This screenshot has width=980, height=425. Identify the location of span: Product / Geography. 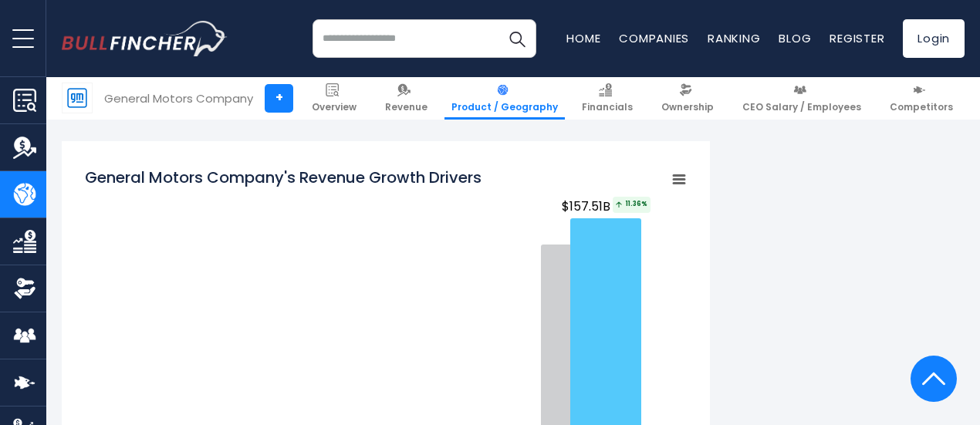
(505, 107).